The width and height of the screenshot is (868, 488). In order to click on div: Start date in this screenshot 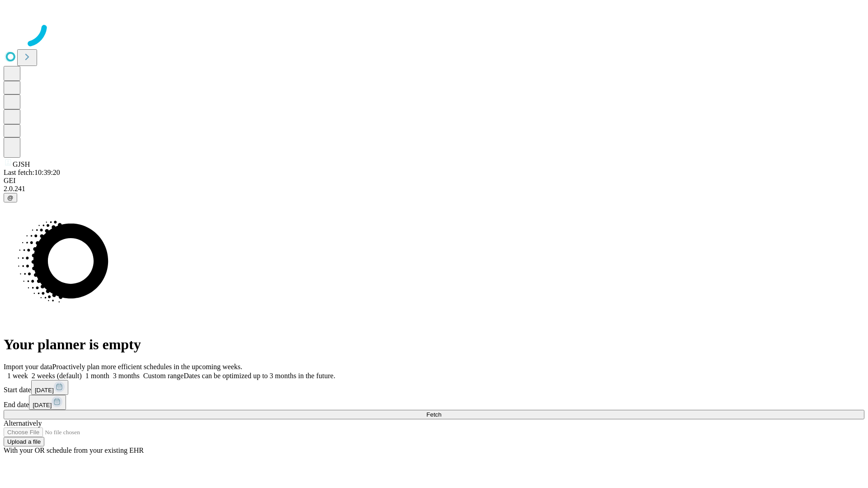, I will do `click(434, 387)`.